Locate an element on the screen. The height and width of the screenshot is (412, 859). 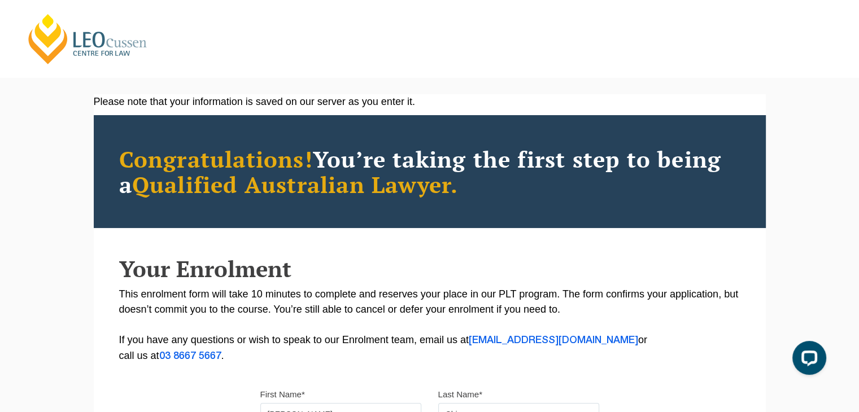
h2: You’re taking the first step to being a is located at coordinates (430, 172).